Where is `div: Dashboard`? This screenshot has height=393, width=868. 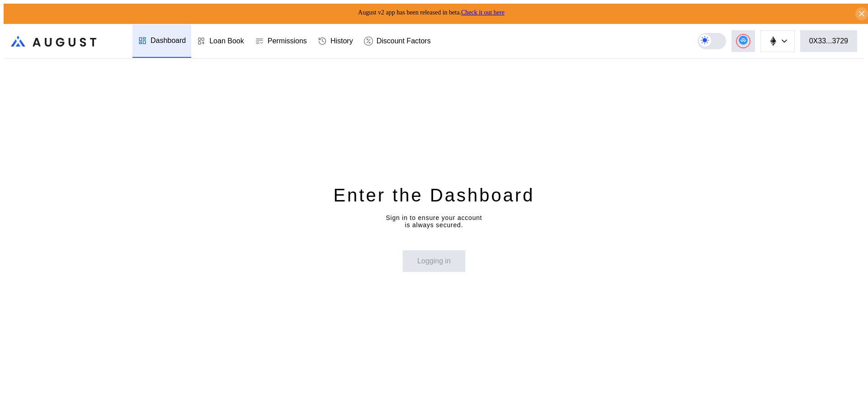
div: Dashboard is located at coordinates (168, 41).